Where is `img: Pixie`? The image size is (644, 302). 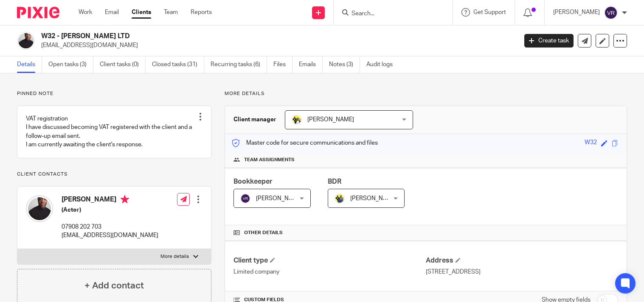 img: Pixie is located at coordinates (38, 12).